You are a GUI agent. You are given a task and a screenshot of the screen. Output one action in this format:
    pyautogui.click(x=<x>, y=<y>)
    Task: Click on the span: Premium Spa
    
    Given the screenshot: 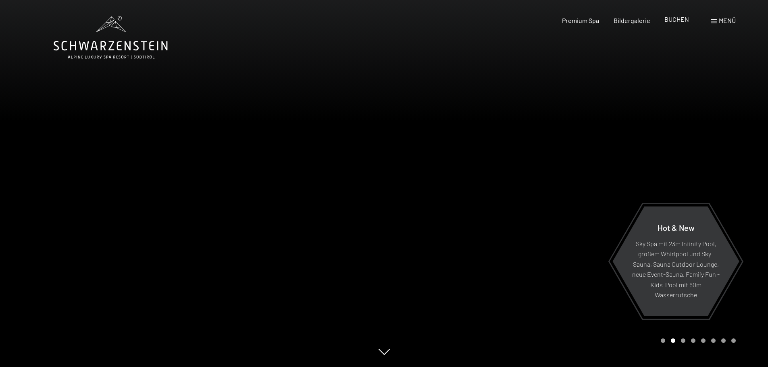 What is the action you would take?
    pyautogui.click(x=580, y=20)
    